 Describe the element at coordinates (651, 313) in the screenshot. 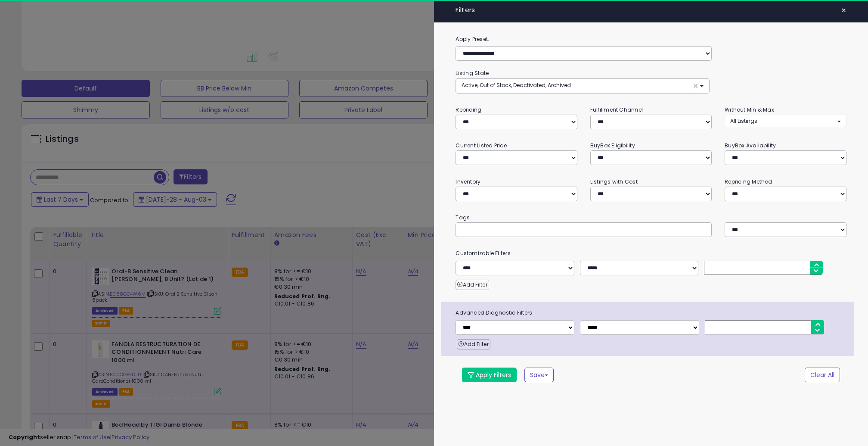

I see `span: Advanced Diagnostic Filters` at that location.